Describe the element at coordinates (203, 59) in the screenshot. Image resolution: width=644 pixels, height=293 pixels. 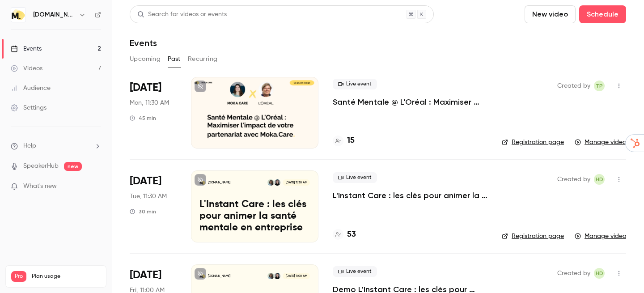
I see `button: Recurring` at that location.